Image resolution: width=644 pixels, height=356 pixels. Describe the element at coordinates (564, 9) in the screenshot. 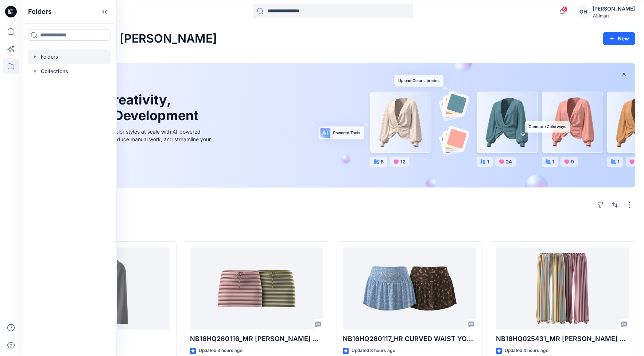

I see `span: 6` at that location.